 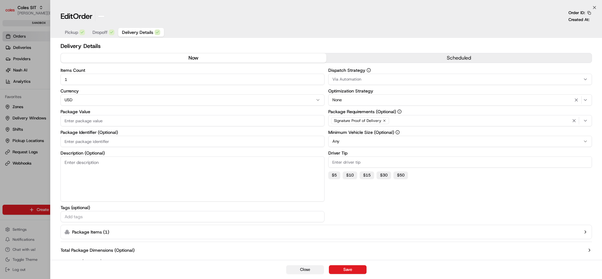 I want to click on span: Via Automation, so click(x=347, y=79).